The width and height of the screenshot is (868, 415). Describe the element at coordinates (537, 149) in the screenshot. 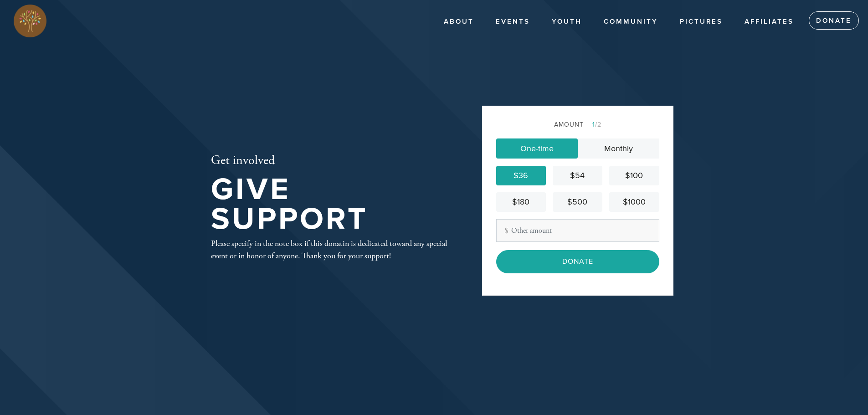

I see `a: One-time` at that location.